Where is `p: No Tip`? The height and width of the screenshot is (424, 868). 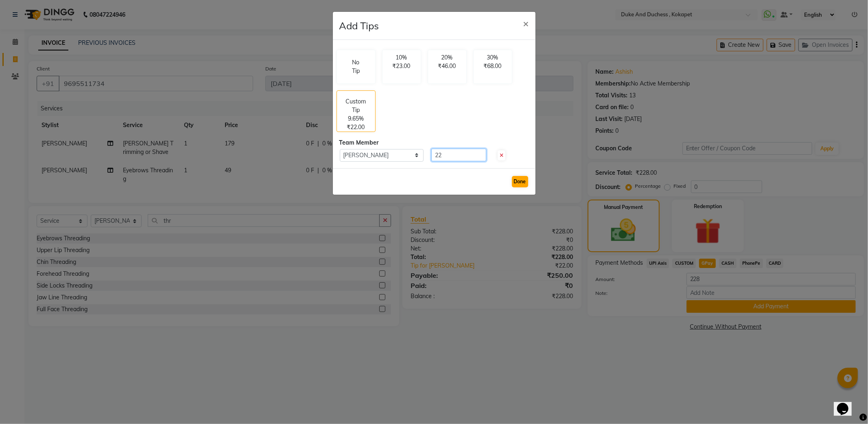 p: No Tip is located at coordinates (356, 67).